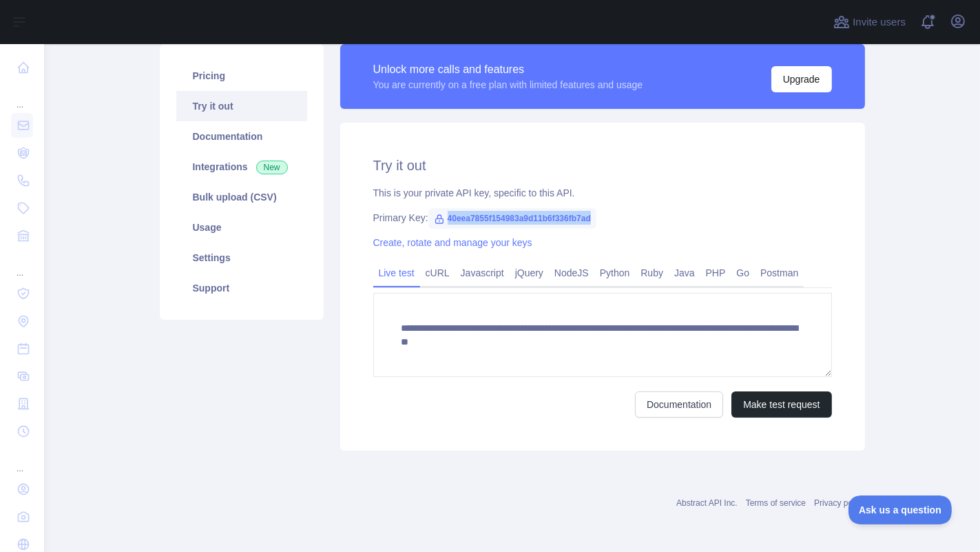  What do you see at coordinates (242, 258) in the screenshot?
I see `a: Settings` at bounding box center [242, 258].